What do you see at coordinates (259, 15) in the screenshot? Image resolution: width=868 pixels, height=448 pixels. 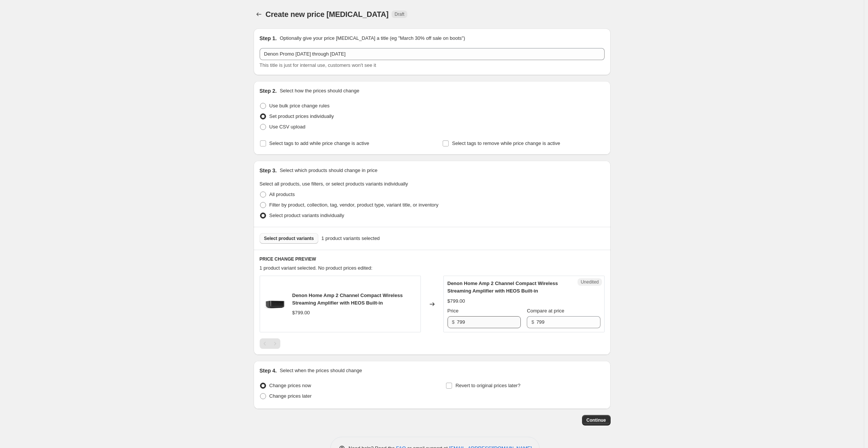 I see `button: Price change jobs` at bounding box center [259, 15].